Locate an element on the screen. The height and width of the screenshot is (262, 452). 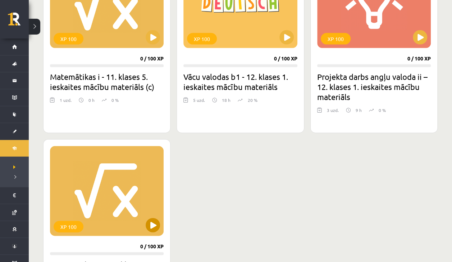
div: 5 uzd. is located at coordinates (199, 102).